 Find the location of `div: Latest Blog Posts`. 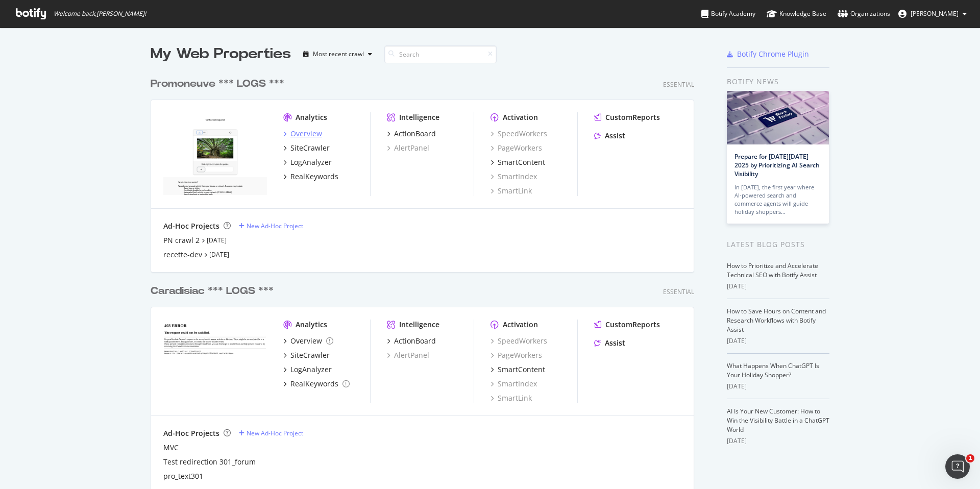

div: Latest Blog Posts is located at coordinates (778, 245).